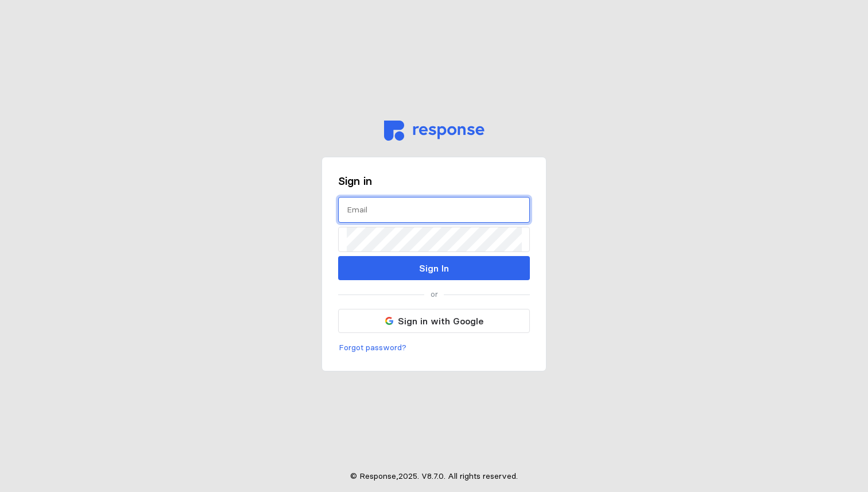 This screenshot has width=868, height=492. What do you see at coordinates (373, 348) in the screenshot?
I see `button: Forgot password?` at bounding box center [373, 348].